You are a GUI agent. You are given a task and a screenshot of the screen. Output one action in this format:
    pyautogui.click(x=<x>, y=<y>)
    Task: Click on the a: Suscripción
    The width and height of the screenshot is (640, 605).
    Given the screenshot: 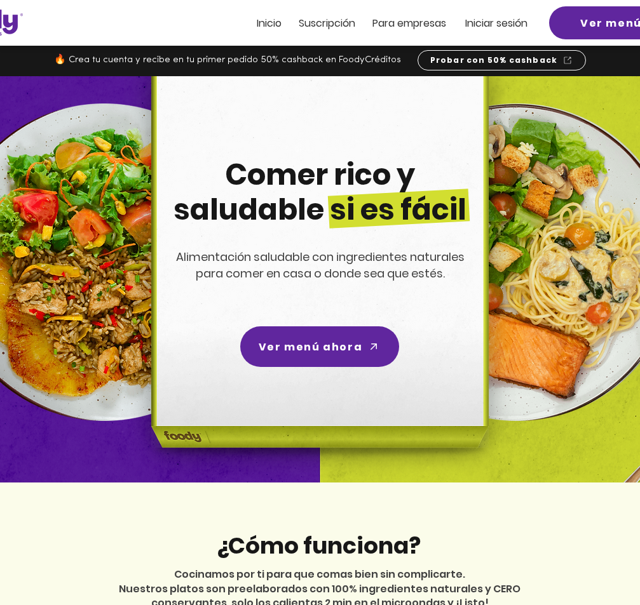 What is the action you would take?
    pyautogui.click(x=327, y=23)
    